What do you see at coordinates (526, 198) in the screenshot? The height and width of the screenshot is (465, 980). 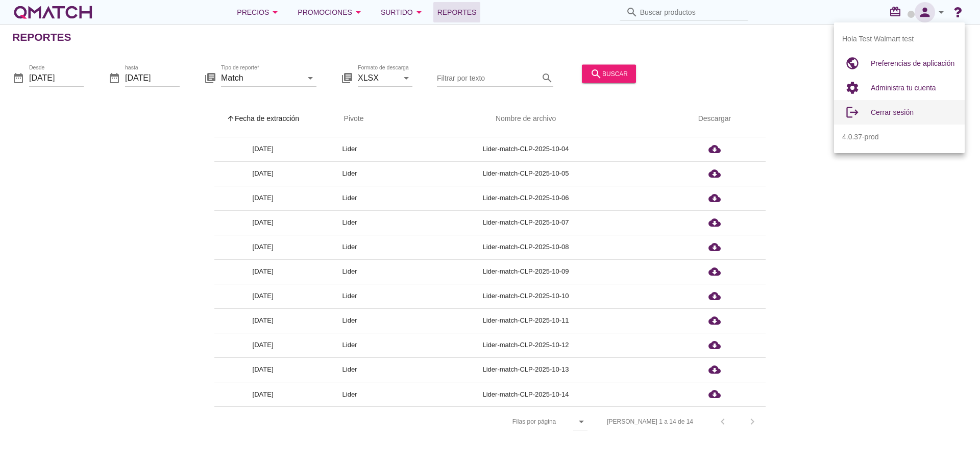 I see `td: Lider-match-CLP-2025-10-06` at bounding box center [526, 198].